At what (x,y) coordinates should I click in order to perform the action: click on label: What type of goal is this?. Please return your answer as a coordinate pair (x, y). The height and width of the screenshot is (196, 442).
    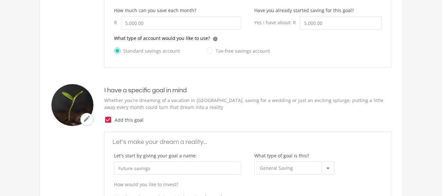
    Looking at the image, I should click on (282, 156).